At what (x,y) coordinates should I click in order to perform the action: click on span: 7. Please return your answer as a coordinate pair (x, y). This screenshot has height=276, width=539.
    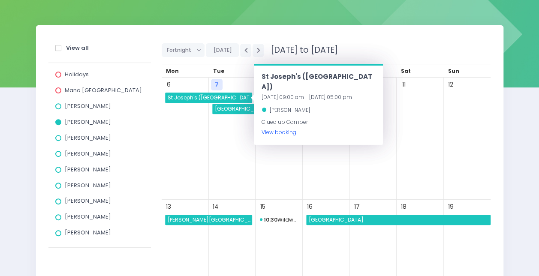
    Looking at the image, I should click on (217, 84).